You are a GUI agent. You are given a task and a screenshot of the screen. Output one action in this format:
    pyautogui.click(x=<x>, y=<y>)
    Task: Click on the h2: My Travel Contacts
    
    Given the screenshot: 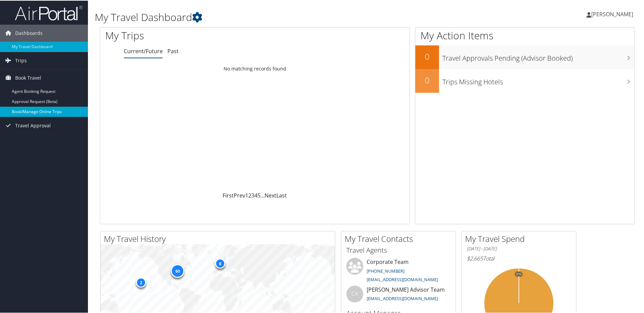 What is the action you would take?
    pyautogui.click(x=400, y=238)
    